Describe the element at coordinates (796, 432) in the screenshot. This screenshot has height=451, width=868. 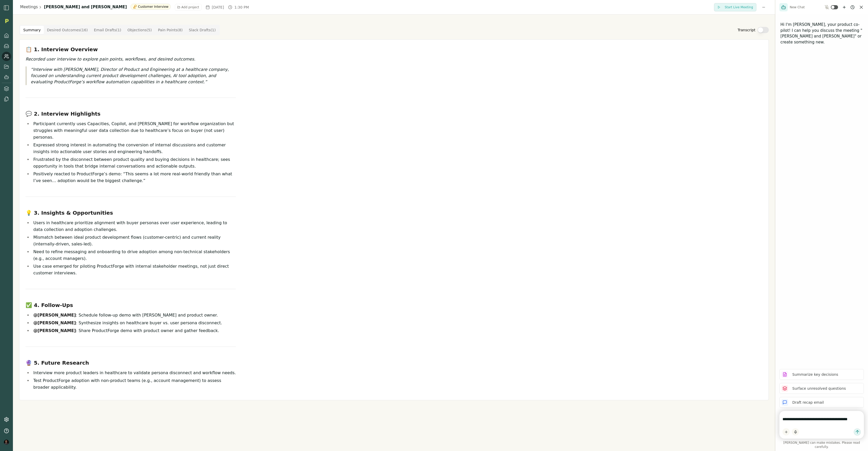
I see `button: Start dictation` at that location.